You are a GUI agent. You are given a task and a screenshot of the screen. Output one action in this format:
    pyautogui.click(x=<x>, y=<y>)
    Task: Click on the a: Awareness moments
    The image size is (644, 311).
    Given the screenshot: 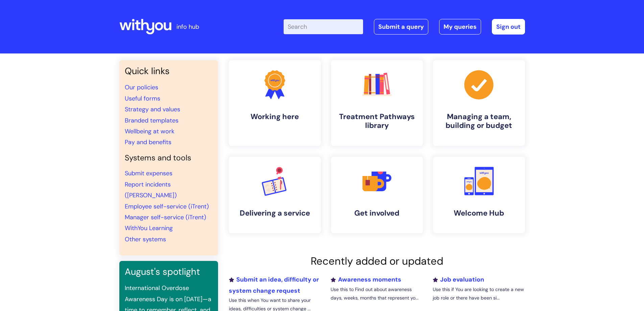 What is the action you would take?
    pyautogui.click(x=366, y=279)
    